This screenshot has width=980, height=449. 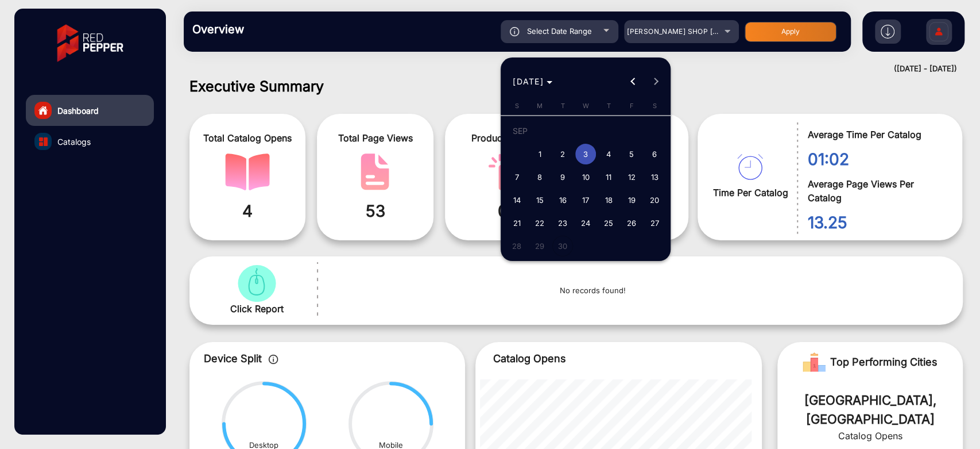 What do you see at coordinates (562, 200) in the screenshot?
I see `button: September 16, 2025` at bounding box center [562, 200].